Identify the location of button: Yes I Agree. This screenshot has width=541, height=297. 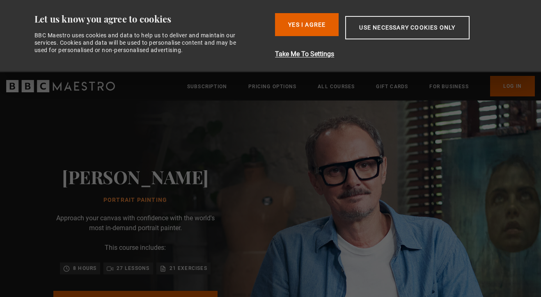
(307, 25).